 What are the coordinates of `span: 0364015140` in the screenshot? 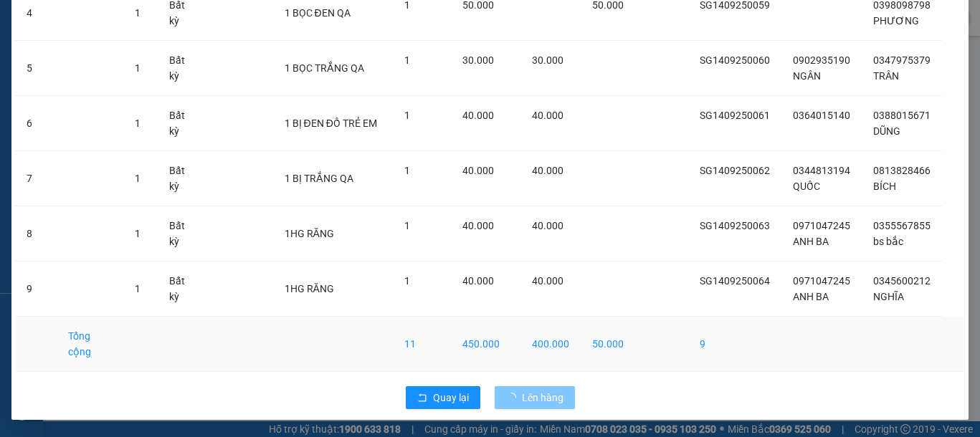 It's located at (821, 115).